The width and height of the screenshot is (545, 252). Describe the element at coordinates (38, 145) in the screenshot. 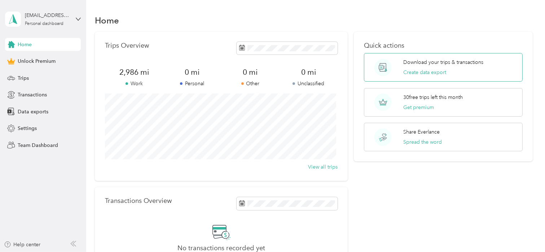

I see `span: Team Dashboard` at that location.